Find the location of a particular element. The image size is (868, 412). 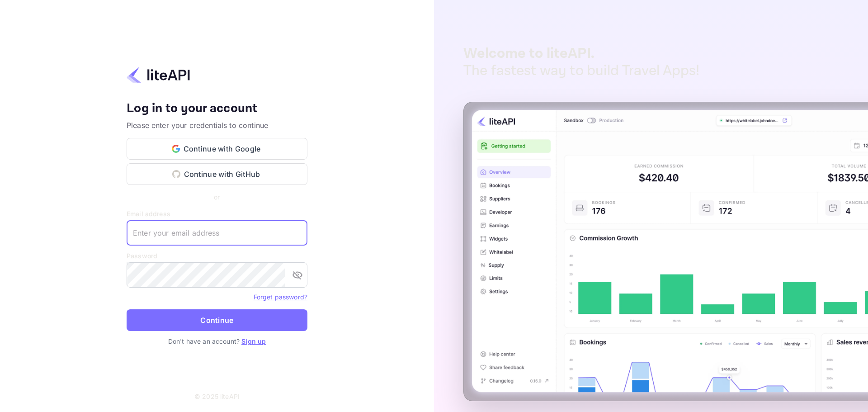

h4: Log in to your account is located at coordinates (217, 108).